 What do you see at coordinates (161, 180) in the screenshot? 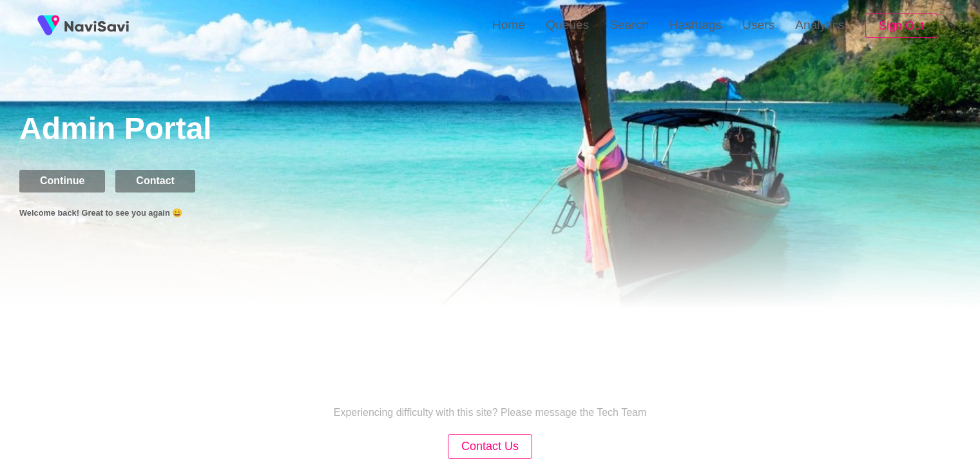
I see `a: Contact` at bounding box center [161, 180].